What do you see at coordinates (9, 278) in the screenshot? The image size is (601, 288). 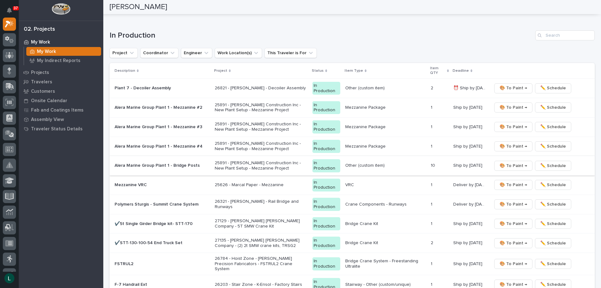 I see `button: users-avatar` at bounding box center [9, 278].